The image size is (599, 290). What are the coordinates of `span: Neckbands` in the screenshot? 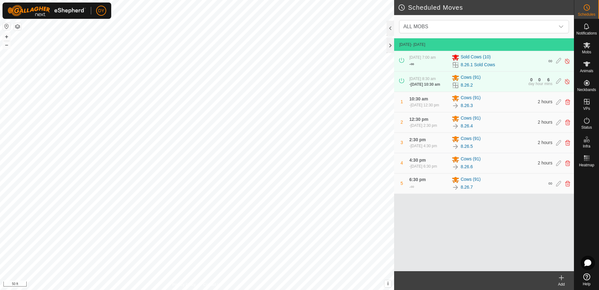 It's located at (587, 90).